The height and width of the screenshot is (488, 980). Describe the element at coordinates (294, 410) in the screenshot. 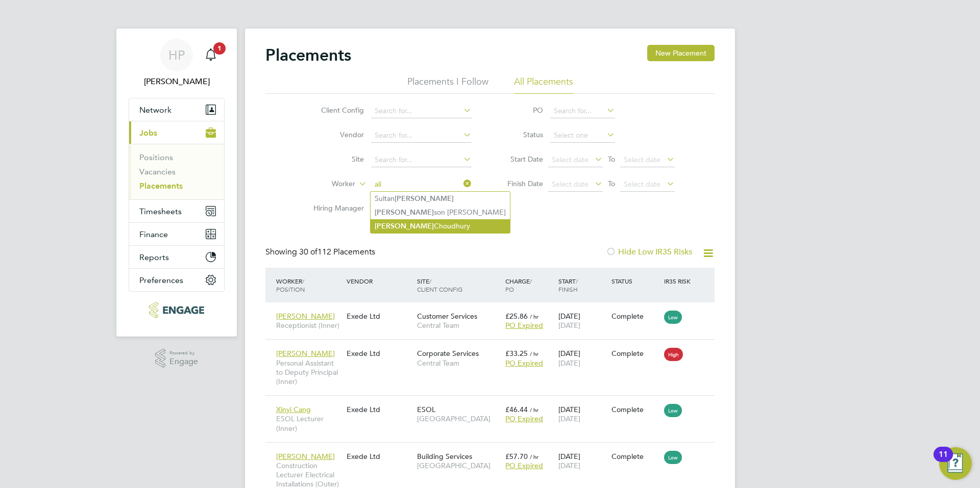

I see `span: Xinyi Cang` at that location.